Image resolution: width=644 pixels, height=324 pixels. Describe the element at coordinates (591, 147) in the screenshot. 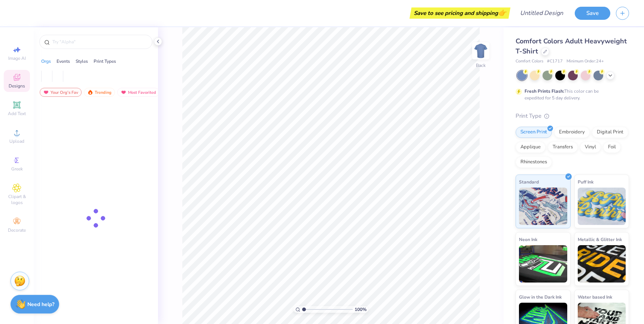

I see `div: Vinyl` at that location.